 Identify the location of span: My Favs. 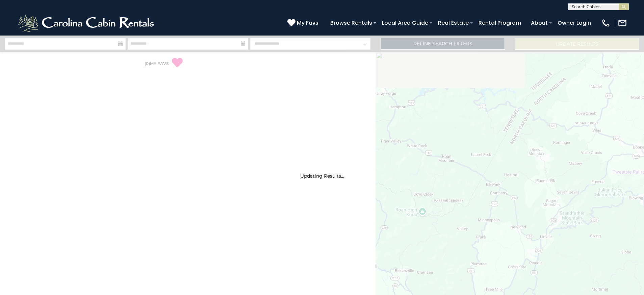
(307, 23).